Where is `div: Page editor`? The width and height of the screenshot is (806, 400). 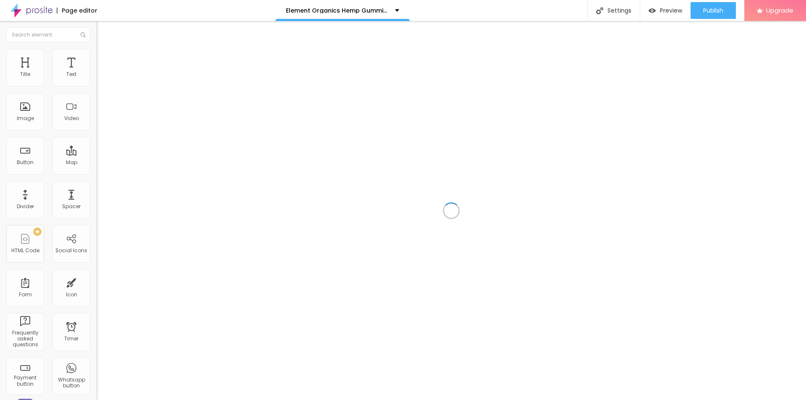
div: Page editor is located at coordinates (77, 10).